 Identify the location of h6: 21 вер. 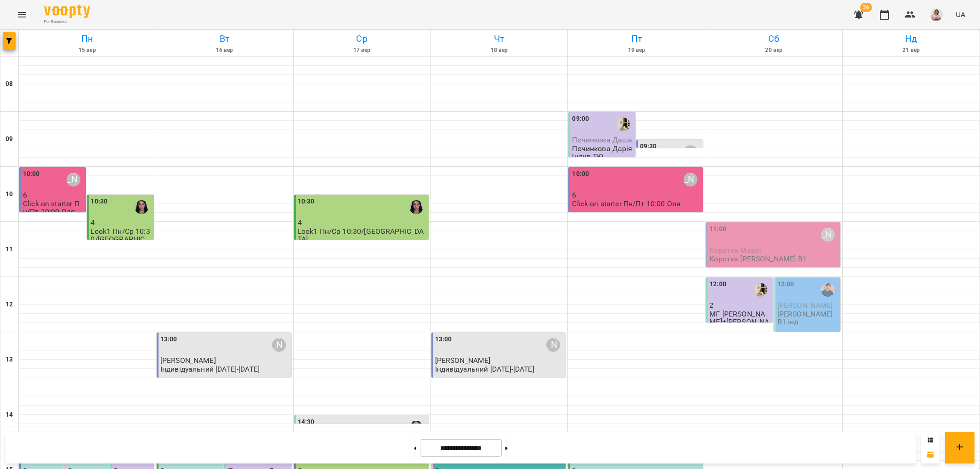
(911, 50).